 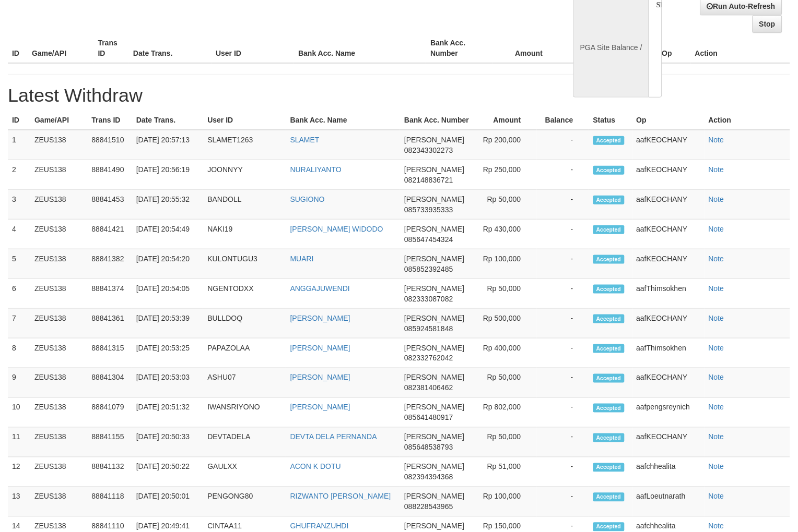 I want to click on td: DEVTADELA, so click(x=245, y=442).